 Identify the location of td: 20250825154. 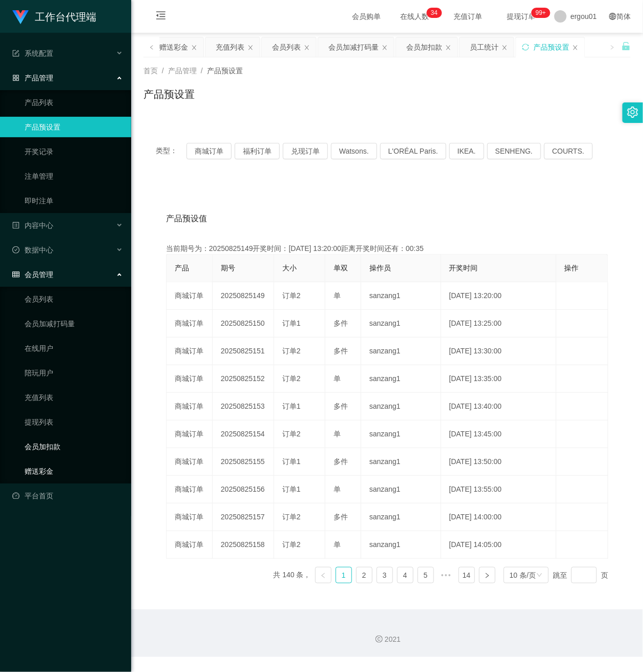
(244, 434).